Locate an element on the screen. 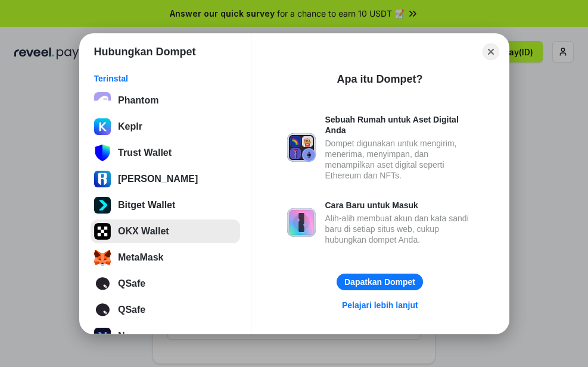 Image resolution: width=588 pixels, height=367 pixels. button: Phantom is located at coordinates (165, 101).